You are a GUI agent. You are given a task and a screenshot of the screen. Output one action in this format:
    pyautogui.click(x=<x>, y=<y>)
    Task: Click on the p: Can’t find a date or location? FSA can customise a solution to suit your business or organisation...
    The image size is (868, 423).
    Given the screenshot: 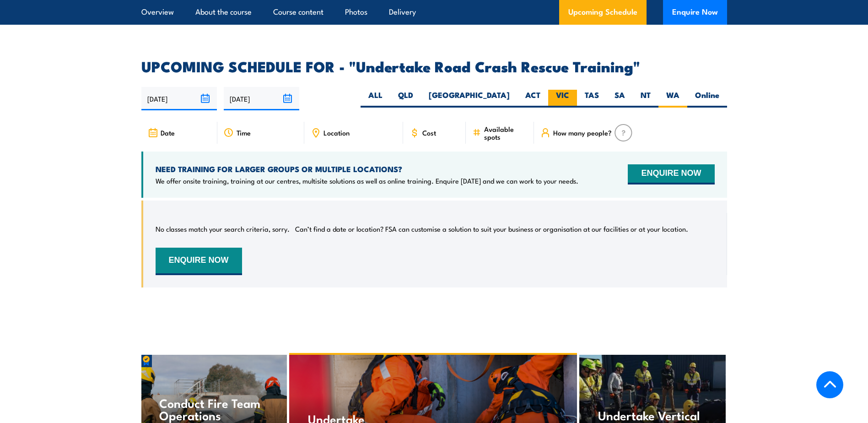 What is the action you would take?
    pyautogui.click(x=491, y=229)
    